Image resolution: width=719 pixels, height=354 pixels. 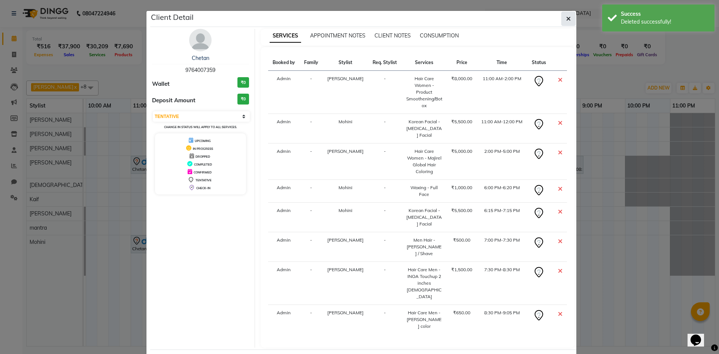 I want to click on span: Wallet, so click(x=161, y=84).